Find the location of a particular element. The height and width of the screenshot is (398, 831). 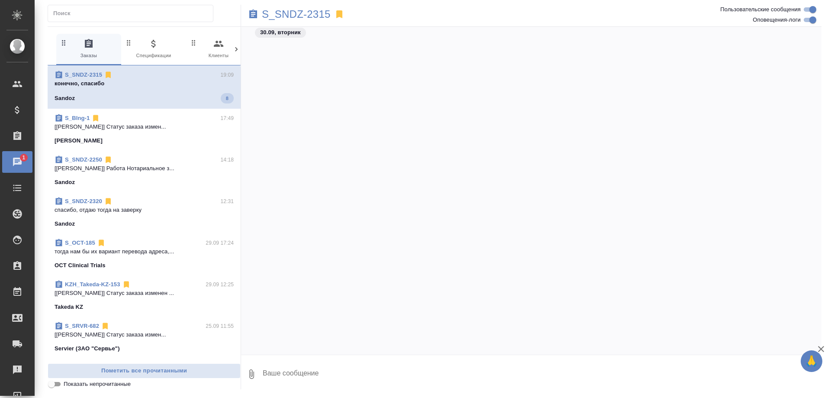

p: Takeda KZ is located at coordinates (69, 307).